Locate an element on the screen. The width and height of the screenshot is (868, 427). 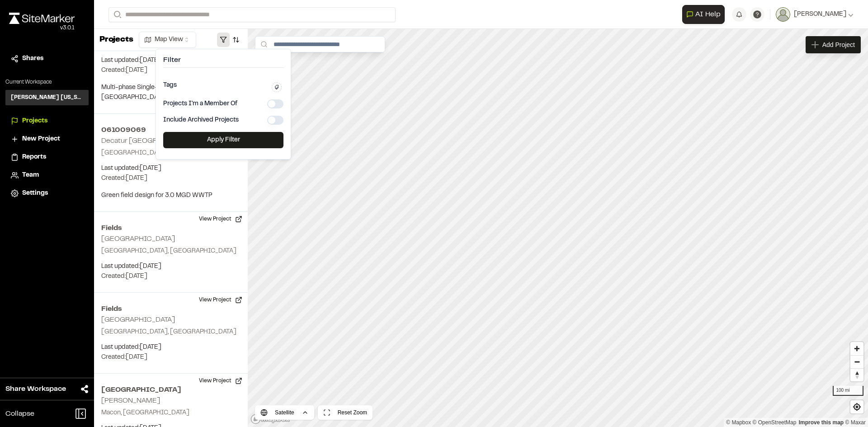
span: Reset bearing to north is located at coordinates (857, 375).